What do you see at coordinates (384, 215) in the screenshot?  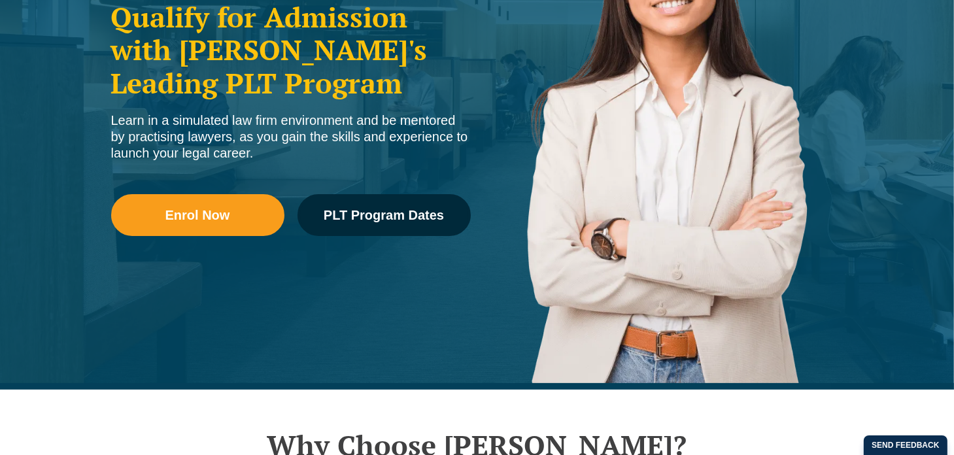 I see `a: PLT Program Dates` at bounding box center [384, 215].